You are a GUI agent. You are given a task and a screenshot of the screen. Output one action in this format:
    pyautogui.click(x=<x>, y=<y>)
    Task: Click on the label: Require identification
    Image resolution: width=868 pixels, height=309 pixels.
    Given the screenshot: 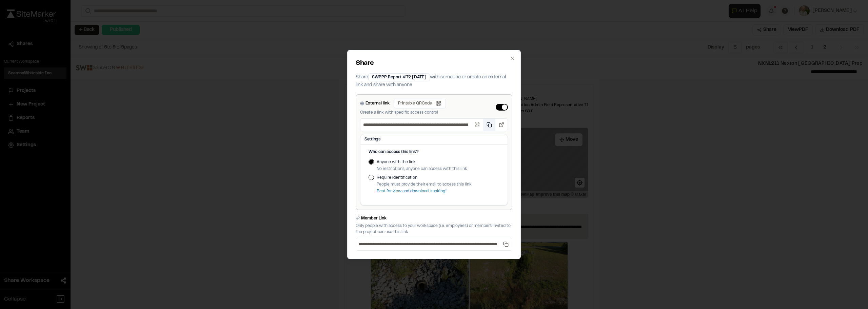 What is the action you would take?
    pyautogui.click(x=425, y=178)
    